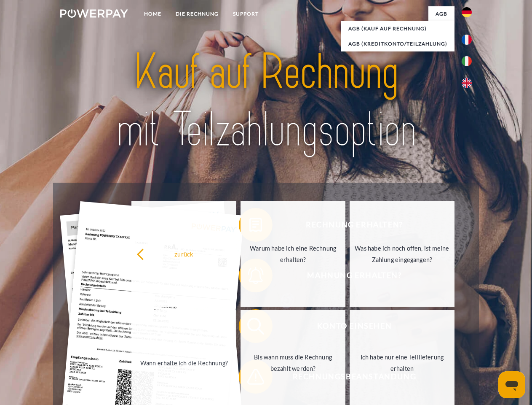 The height and width of the screenshot is (405, 532). I want to click on div: Warum habe ich eine Rechnung erhalten?, so click(293, 254).